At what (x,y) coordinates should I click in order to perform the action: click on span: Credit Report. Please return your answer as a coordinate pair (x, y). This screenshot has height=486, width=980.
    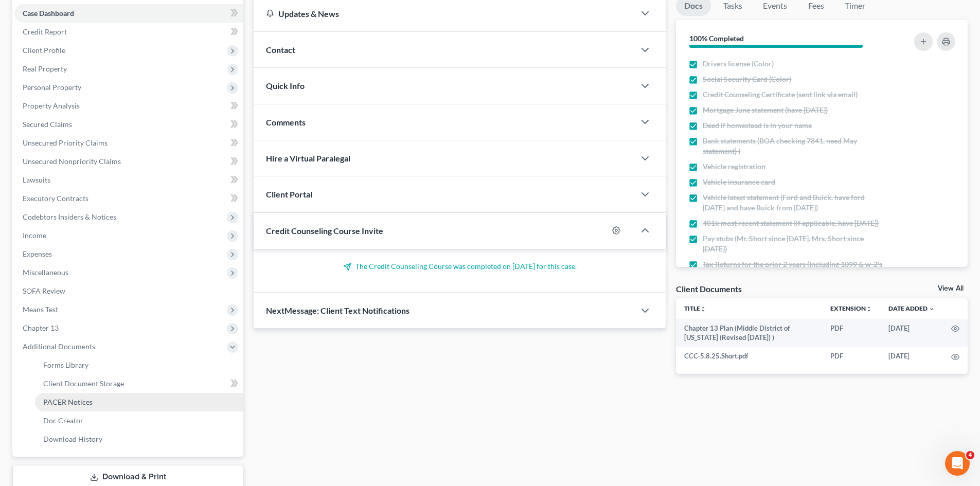
    Looking at the image, I should click on (45, 31).